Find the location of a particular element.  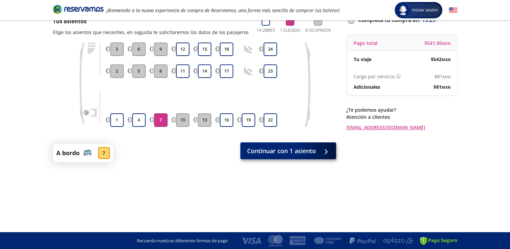

i: Brand Logo is located at coordinates (78, 9).